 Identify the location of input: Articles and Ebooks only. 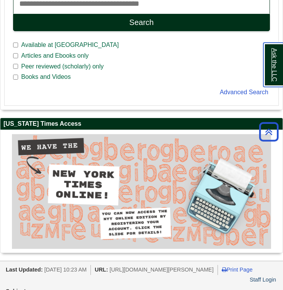
(15, 56).